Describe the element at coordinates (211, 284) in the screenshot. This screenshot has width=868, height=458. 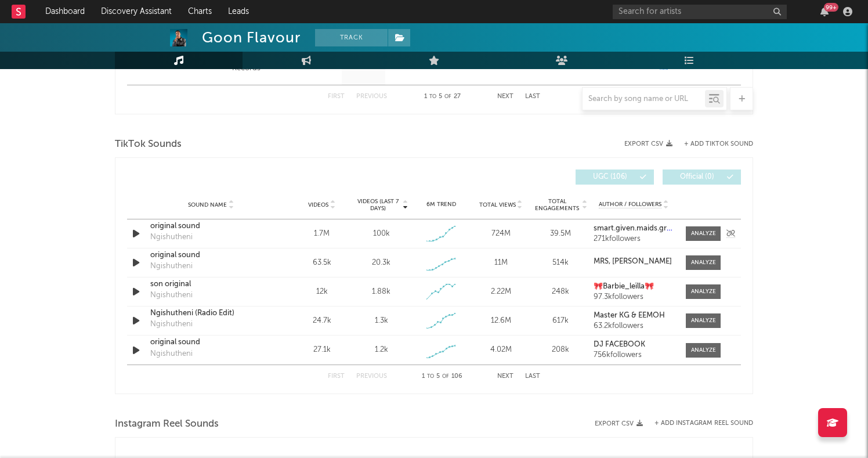
I see `a: son original` at that location.